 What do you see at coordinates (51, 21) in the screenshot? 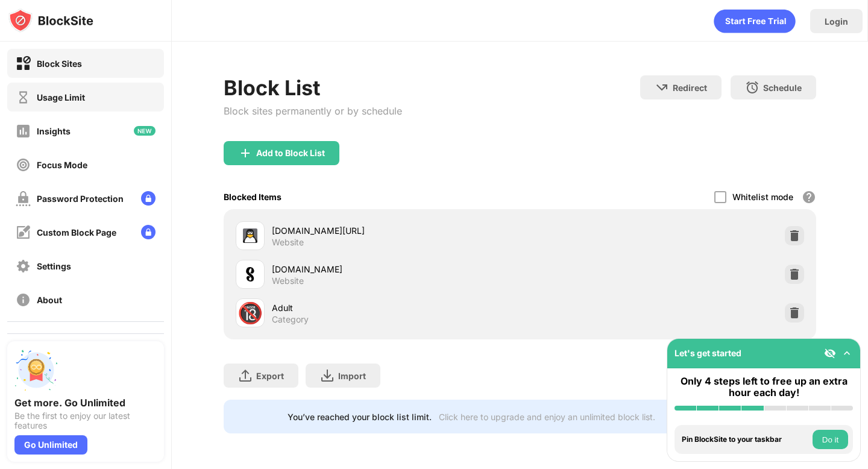
I see `img: logo-blocksite.svg` at bounding box center [51, 21].